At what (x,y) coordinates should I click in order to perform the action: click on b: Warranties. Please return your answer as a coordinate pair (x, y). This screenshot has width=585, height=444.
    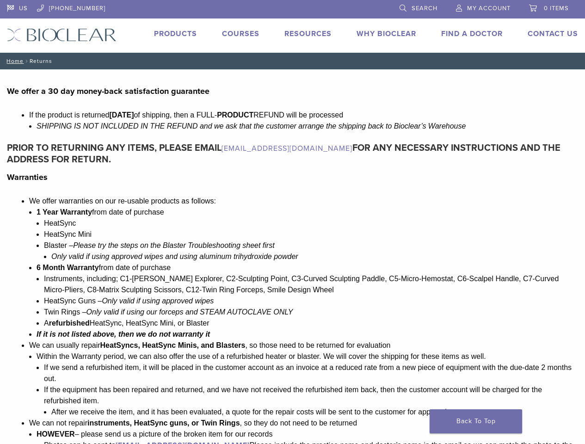
    Looking at the image, I should click on (27, 177).